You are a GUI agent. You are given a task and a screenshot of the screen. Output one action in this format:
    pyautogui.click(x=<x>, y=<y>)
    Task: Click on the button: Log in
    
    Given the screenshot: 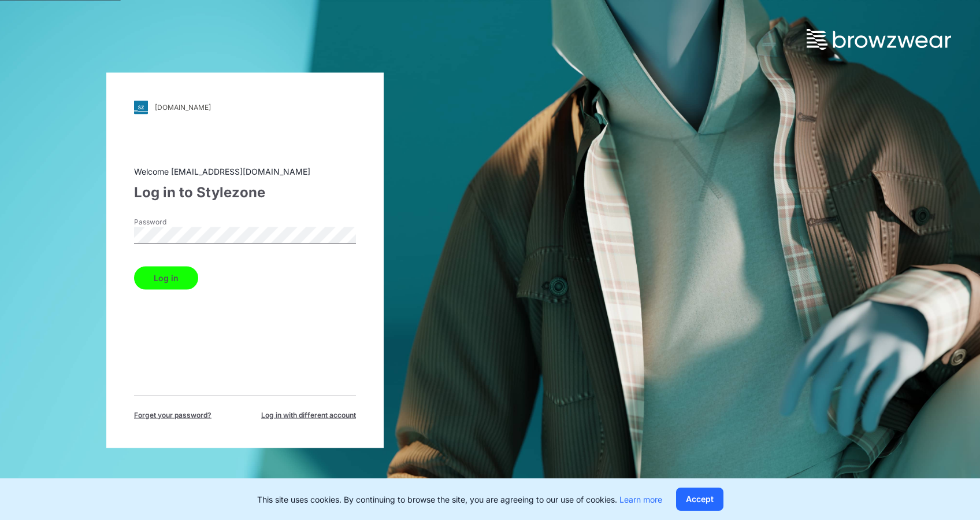 What is the action you would take?
    pyautogui.click(x=166, y=277)
    